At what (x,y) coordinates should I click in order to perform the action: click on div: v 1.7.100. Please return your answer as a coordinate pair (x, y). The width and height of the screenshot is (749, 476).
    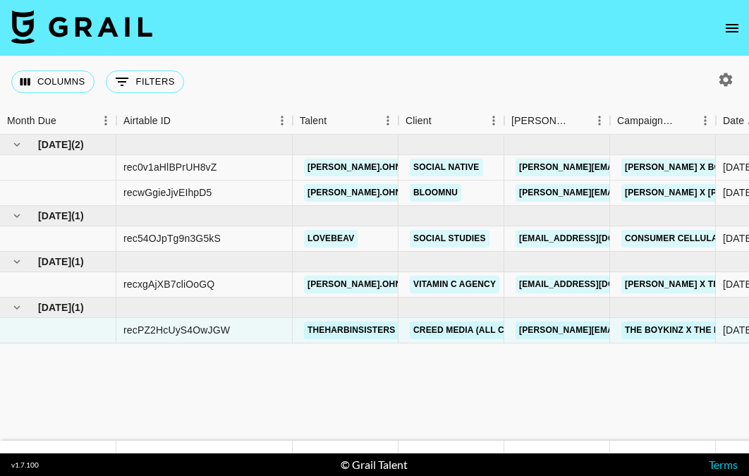
    Looking at the image, I should click on (25, 465).